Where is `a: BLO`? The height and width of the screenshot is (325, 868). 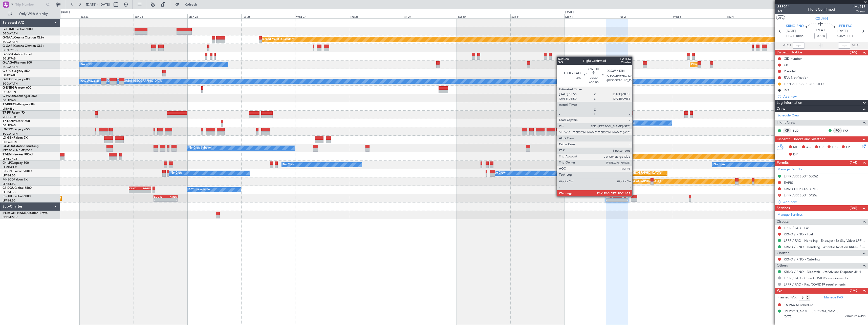 a: BLO is located at coordinates (798, 131).